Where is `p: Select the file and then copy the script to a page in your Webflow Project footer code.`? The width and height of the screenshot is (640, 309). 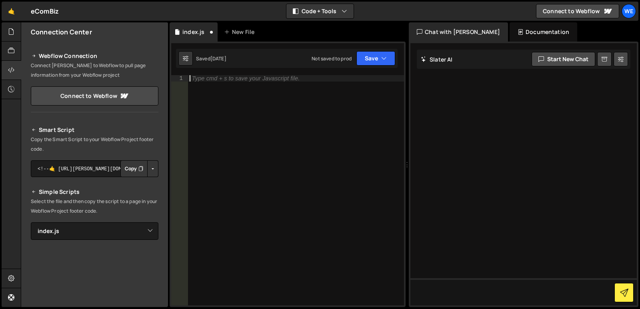 p: Select the file and then copy the script to a page in your Webflow Project footer code. is located at coordinates (94, 206).